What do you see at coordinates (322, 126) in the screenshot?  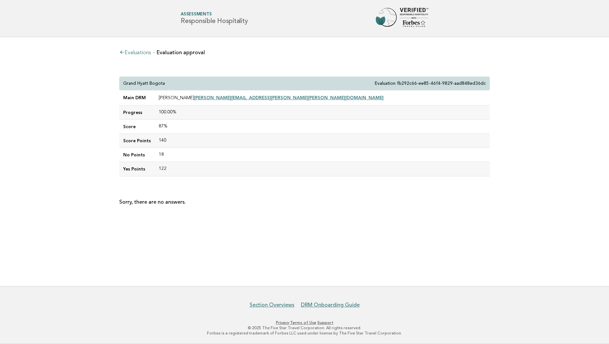 I see `td: 87%` at bounding box center [322, 126].